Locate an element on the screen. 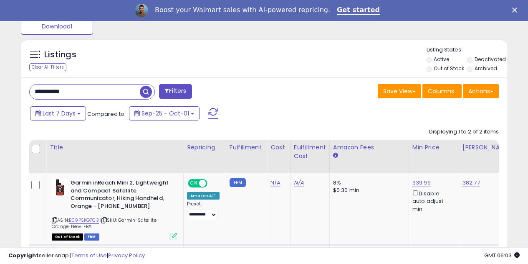  div: Preset: is located at coordinates (203, 210).